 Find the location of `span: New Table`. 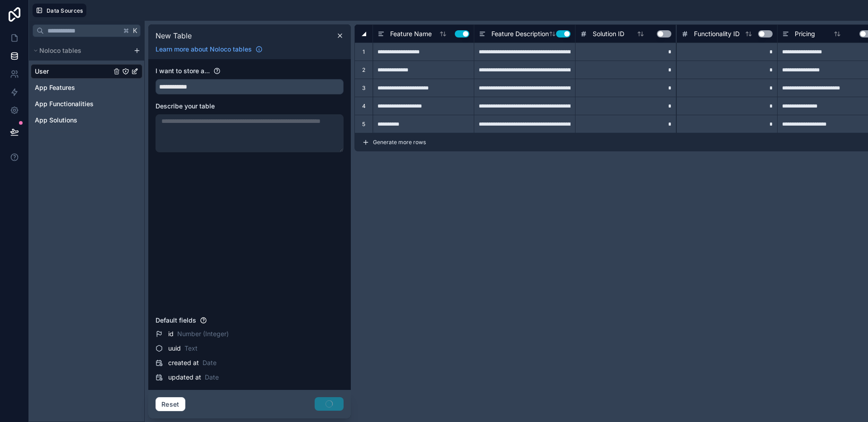

span: New Table is located at coordinates (174, 36).